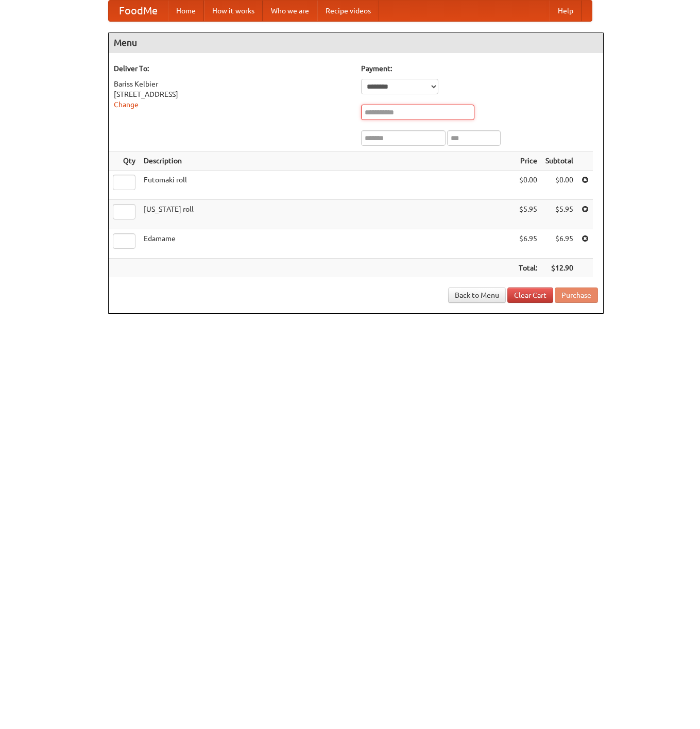  Describe the element at coordinates (290, 11) in the screenshot. I see `a: Who we are` at that location.